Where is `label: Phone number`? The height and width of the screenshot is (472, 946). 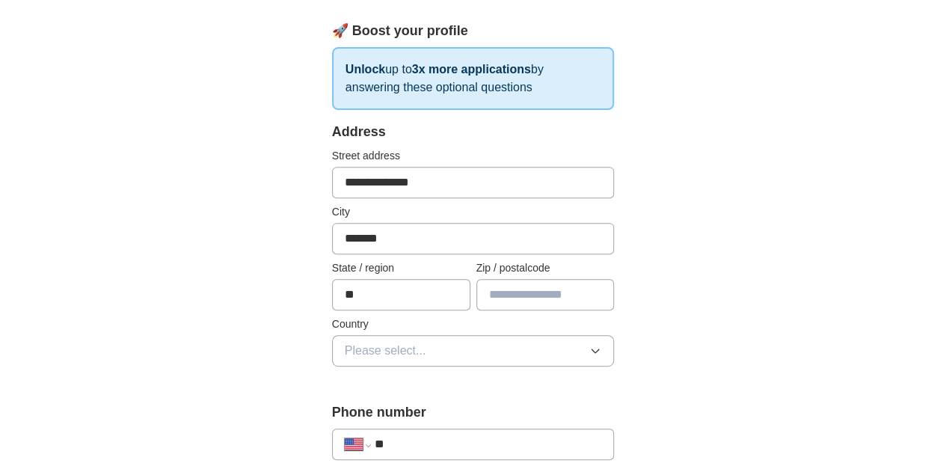 label: Phone number is located at coordinates (473, 412).